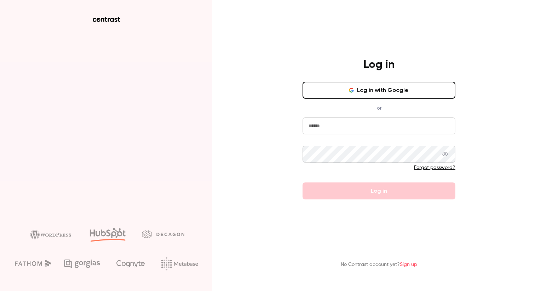 This screenshot has width=535, height=291. I want to click on p: No Contrast account yet?, so click(379, 264).